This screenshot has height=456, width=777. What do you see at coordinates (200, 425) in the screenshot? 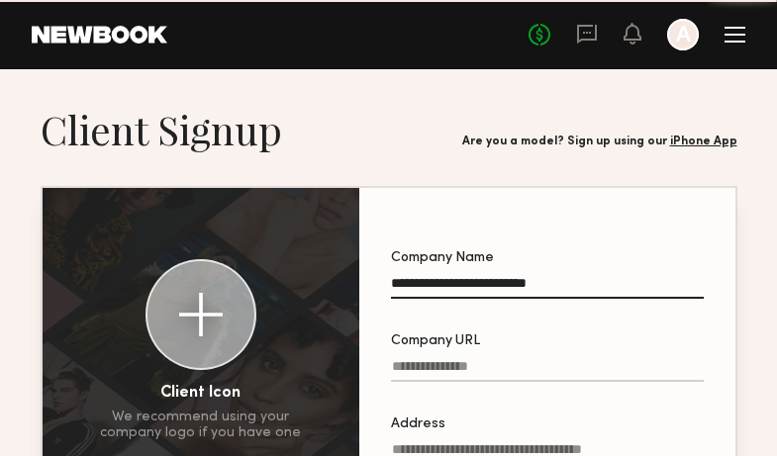
I see `div: We recommend using your company logo if you have one` at bounding box center [200, 425].